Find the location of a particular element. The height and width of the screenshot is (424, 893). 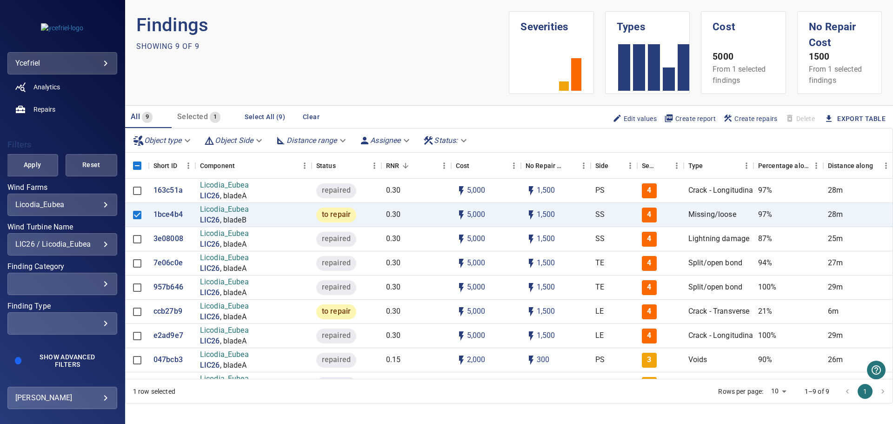

span: Selected is located at coordinates (193, 116).